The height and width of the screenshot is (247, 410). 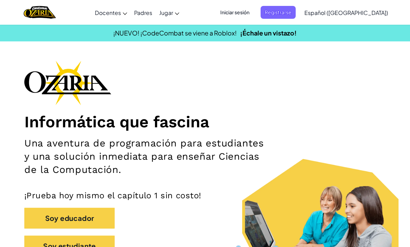 What do you see at coordinates (205, 122) in the screenshot?
I see `h1: Informática que fascina` at bounding box center [205, 122].